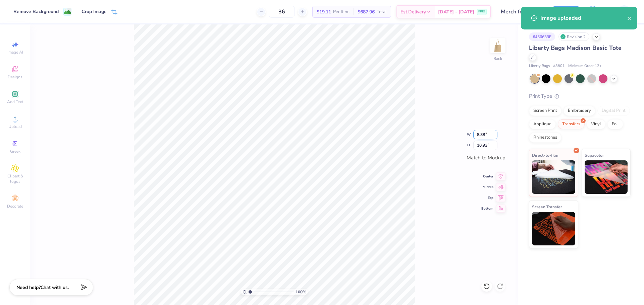  I want to click on div: Embroidery, so click(580, 111).